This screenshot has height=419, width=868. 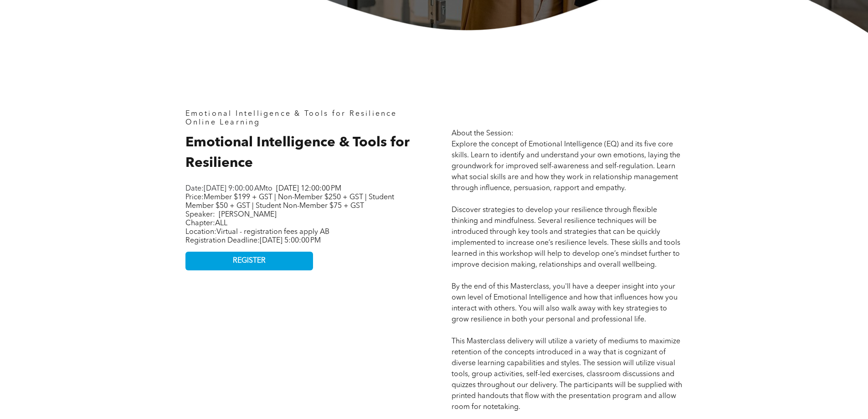 What do you see at coordinates (223, 123) in the screenshot?
I see `span: Online Learning` at bounding box center [223, 123].